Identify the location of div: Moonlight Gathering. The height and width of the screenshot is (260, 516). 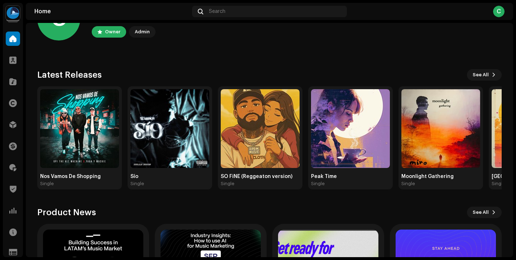
(441, 177).